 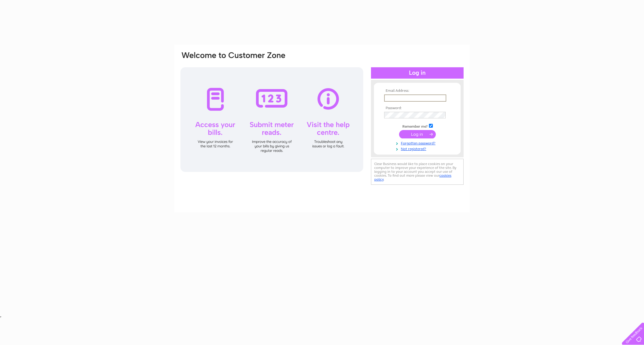 What do you see at coordinates (417, 134) in the screenshot?
I see `input: Submit` at bounding box center [417, 134].